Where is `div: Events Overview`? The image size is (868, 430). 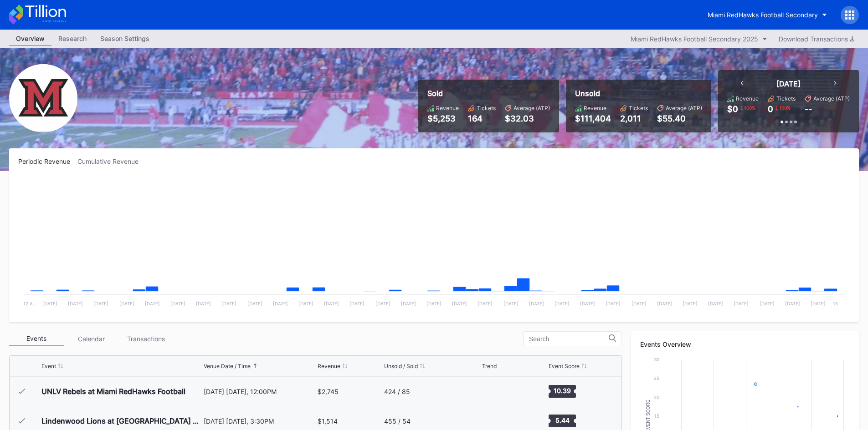 div: Events Overview is located at coordinates (745, 345).